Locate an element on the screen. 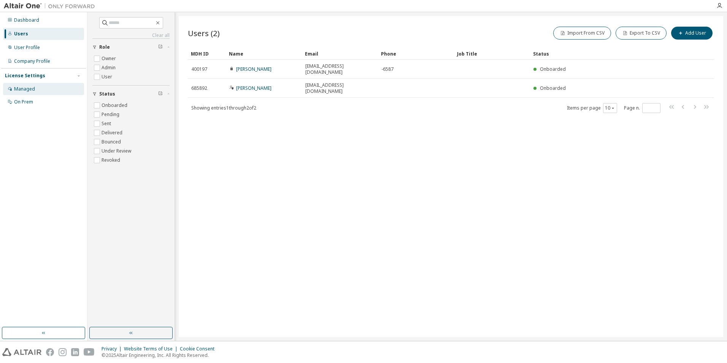 This screenshot has height=363, width=727. span: 685892 is located at coordinates (199, 88).